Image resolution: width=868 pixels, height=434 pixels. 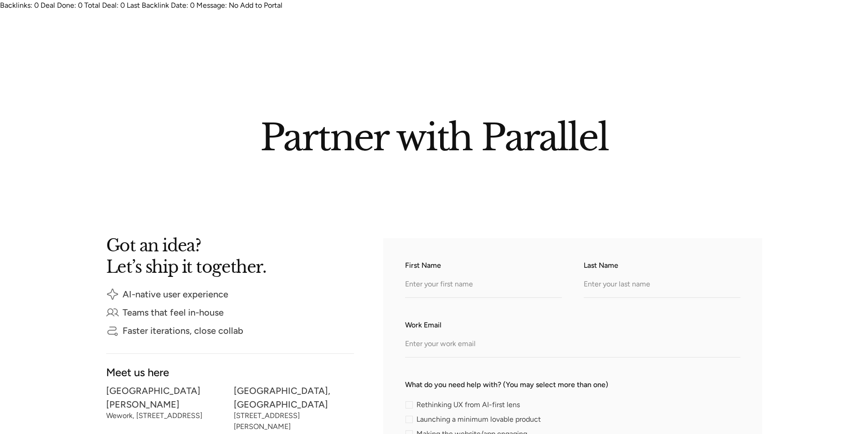 I want to click on input: Enter your first name, so click(x=484, y=285).